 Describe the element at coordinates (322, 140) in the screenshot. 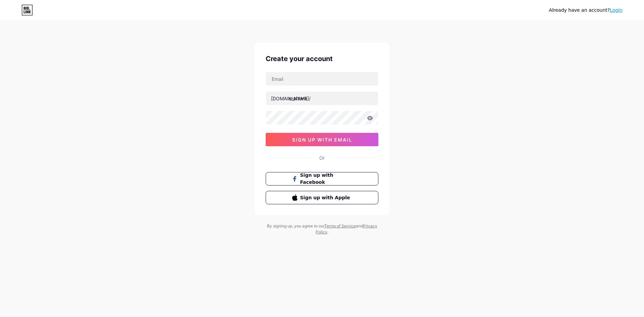

I see `span: sign up with email` at that location.